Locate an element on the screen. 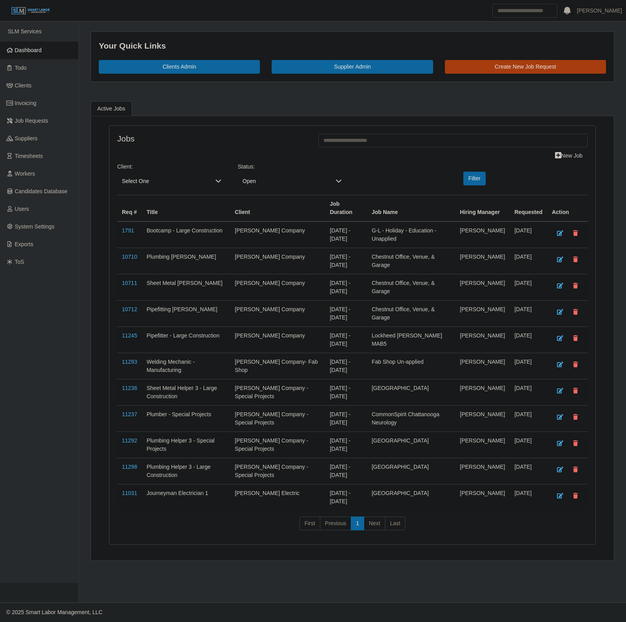 This screenshot has width=626, height=622. span: Clients is located at coordinates (23, 86).